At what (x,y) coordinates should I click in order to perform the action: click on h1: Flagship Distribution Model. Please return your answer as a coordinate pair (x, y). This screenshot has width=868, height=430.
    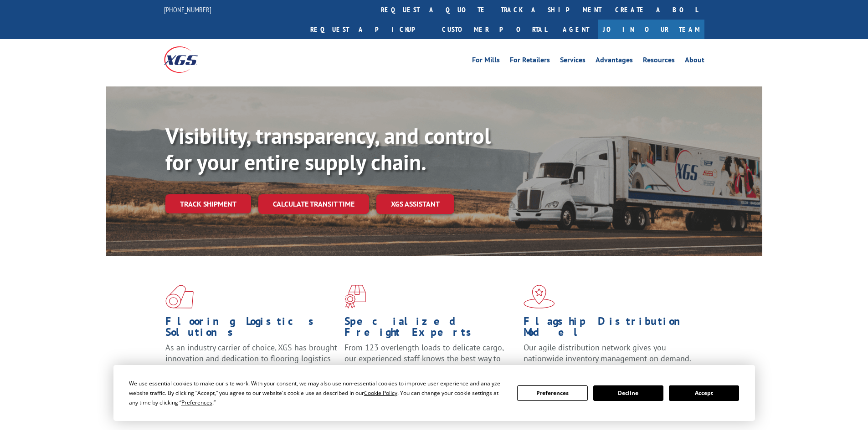
    Looking at the image, I should click on (609, 329).